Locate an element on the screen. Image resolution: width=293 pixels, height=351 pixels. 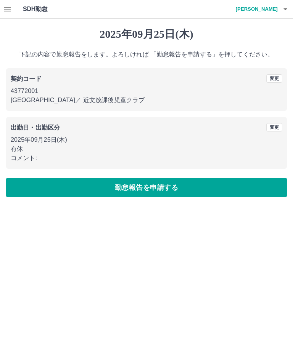
p: 43772001 is located at coordinates (146, 91).